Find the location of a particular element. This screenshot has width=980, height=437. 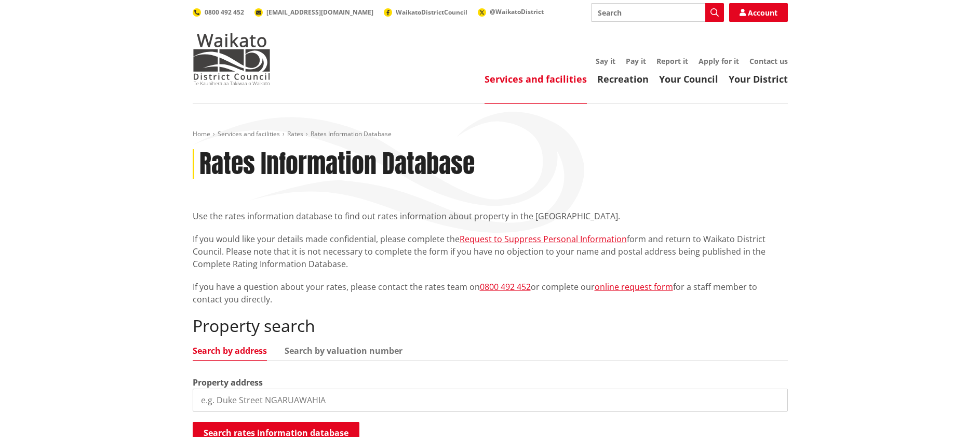

a: Pay it is located at coordinates (636, 61).